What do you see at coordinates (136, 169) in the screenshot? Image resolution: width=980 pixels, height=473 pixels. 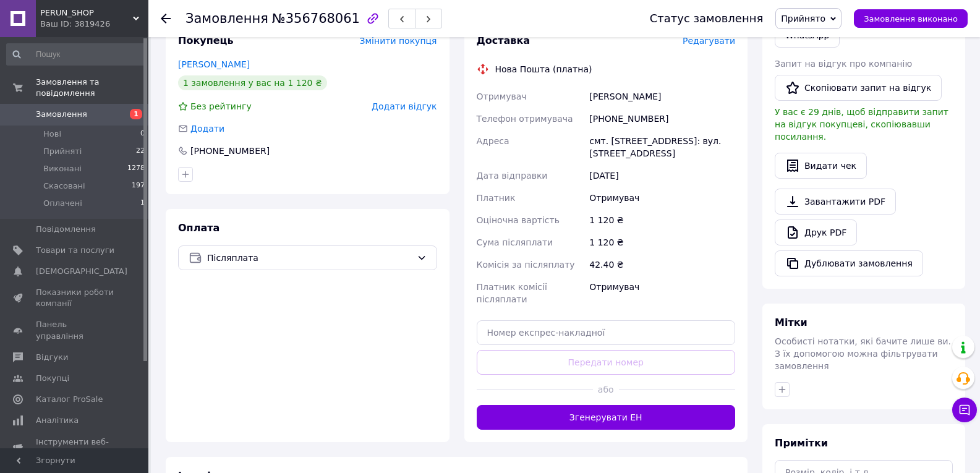 I see `span: 1278` at bounding box center [136, 169].